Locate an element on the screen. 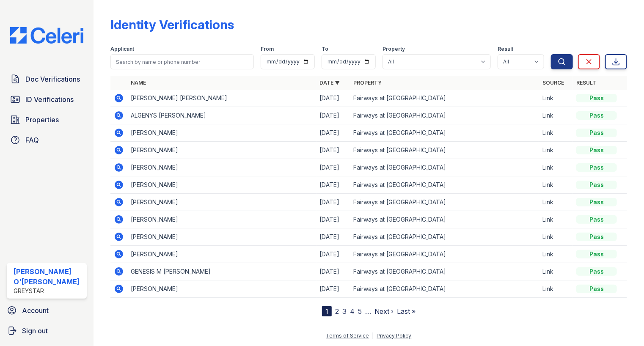 The image size is (644, 346). a: Result is located at coordinates (586, 83).